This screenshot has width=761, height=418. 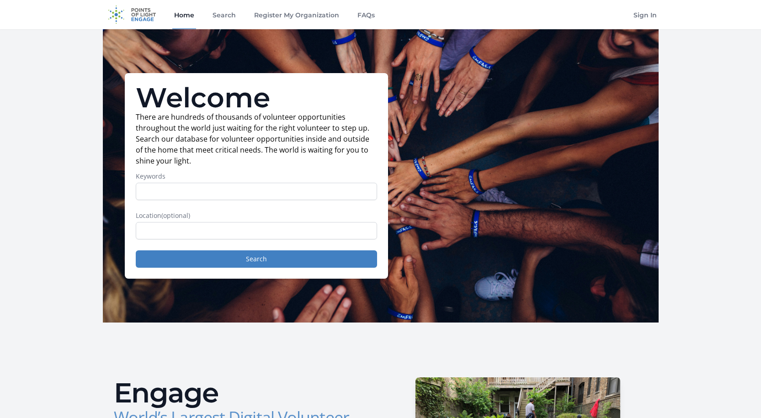 What do you see at coordinates (256, 98) in the screenshot?
I see `h1: Welcome` at bounding box center [256, 98].